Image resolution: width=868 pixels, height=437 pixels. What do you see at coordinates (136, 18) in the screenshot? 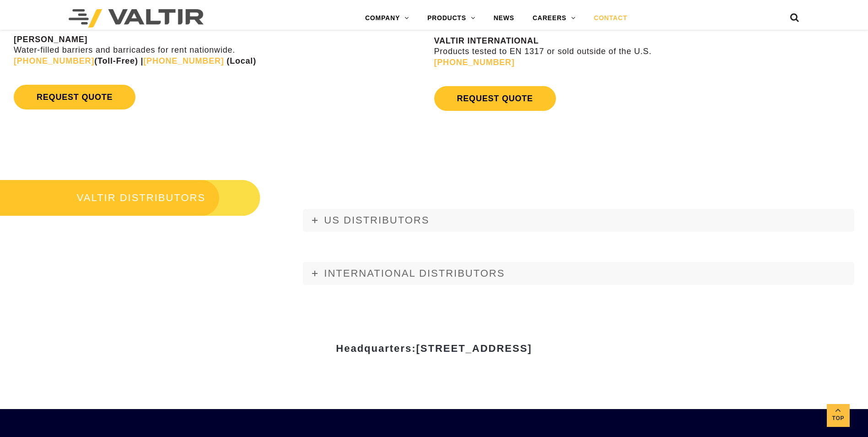
I see `img: Valtir` at bounding box center [136, 18].